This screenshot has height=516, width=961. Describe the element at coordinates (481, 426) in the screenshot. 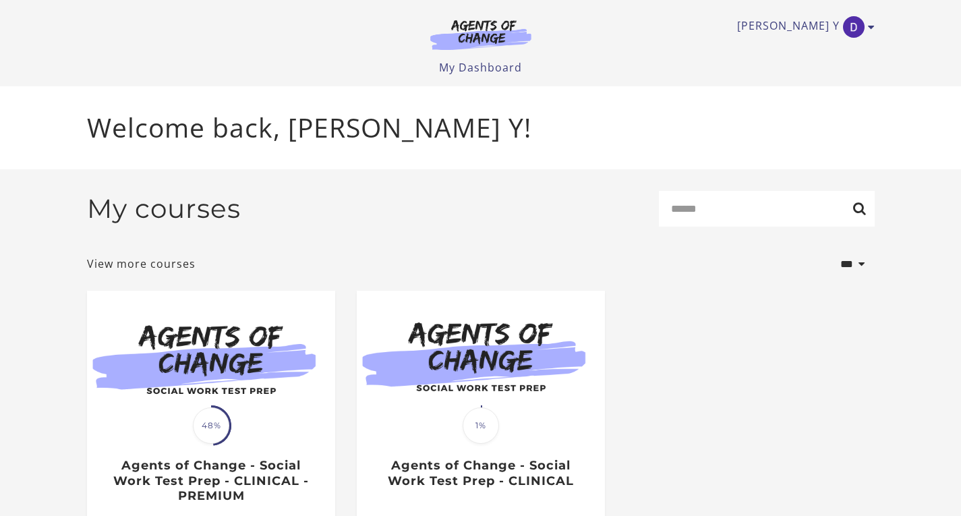

I see `span: 1%` at that location.